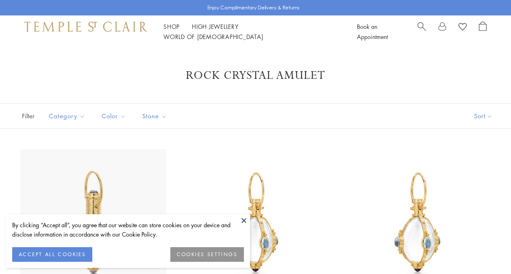 This screenshot has height=274, width=511. Describe the element at coordinates (67, 116) in the screenshot. I see `button: Category` at that location.